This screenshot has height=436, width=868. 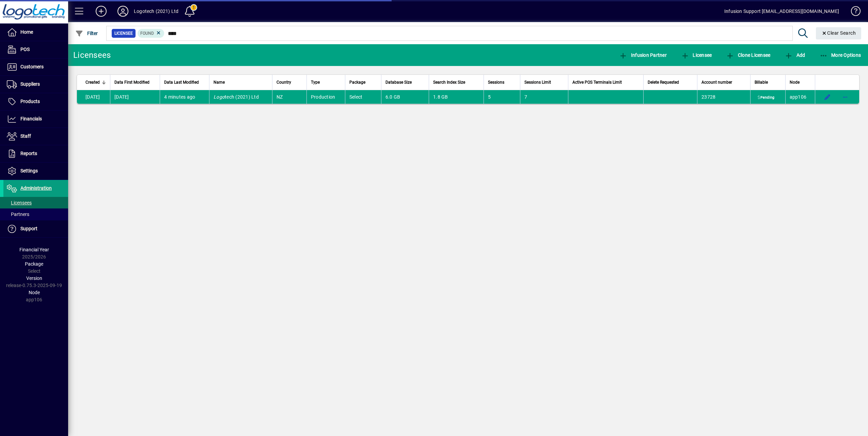 I want to click on td: NZ, so click(x=289, y=97).